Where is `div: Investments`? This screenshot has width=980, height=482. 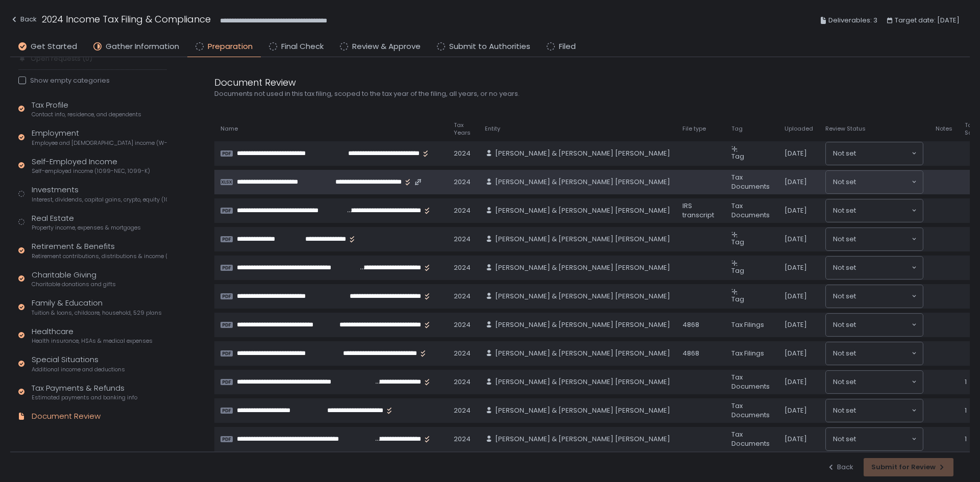 div: Investments is located at coordinates (99, 194).